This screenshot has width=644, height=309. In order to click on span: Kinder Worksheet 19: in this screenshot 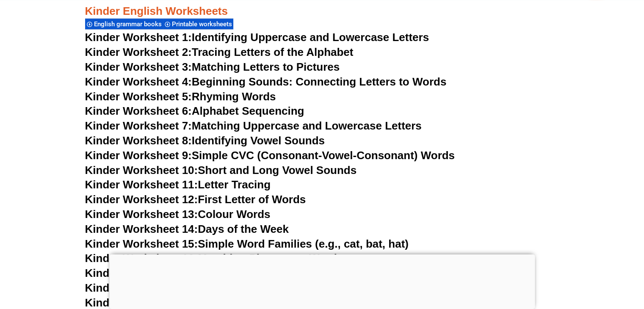, I will do `click(142, 302)`.